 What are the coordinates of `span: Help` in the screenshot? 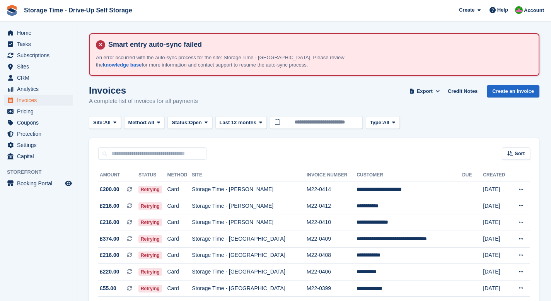 It's located at (502, 10).